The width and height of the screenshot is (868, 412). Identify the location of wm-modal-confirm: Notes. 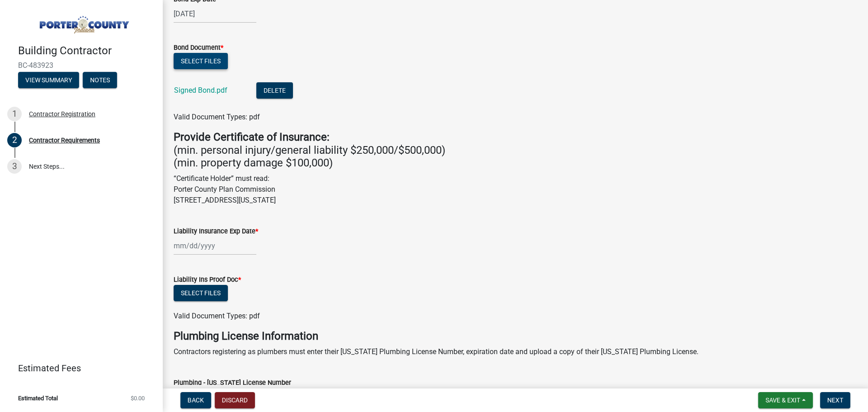
(100, 80).